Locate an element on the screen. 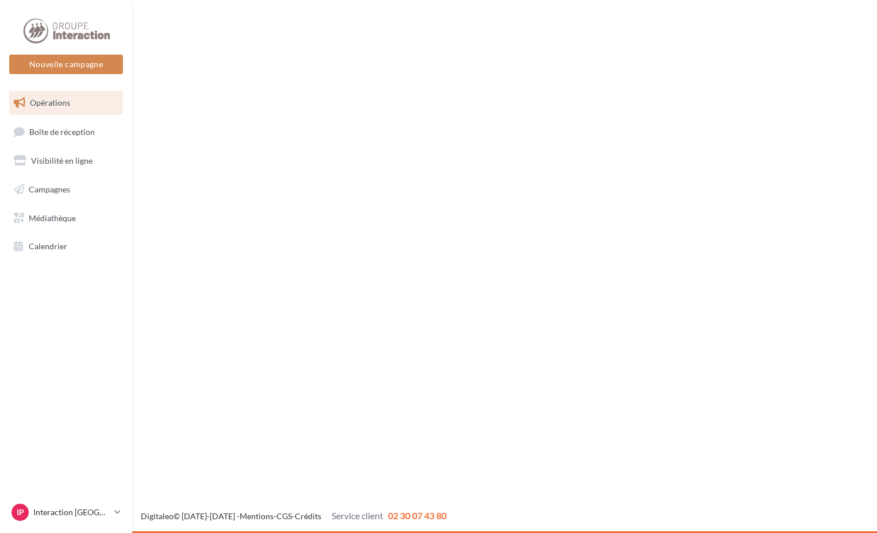 Image resolution: width=877 pixels, height=533 pixels. a: Boîte de réception is located at coordinates (66, 132).